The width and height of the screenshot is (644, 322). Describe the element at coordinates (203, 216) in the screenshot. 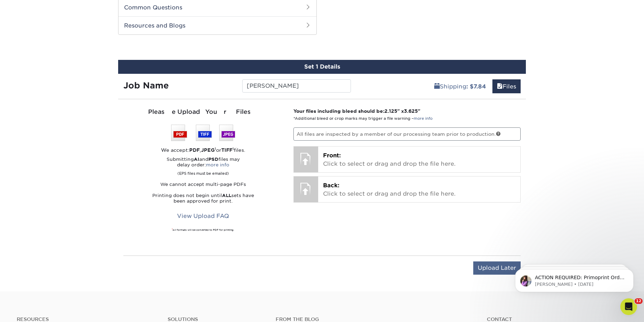

I see `a: View Upload FAQ` at that location.